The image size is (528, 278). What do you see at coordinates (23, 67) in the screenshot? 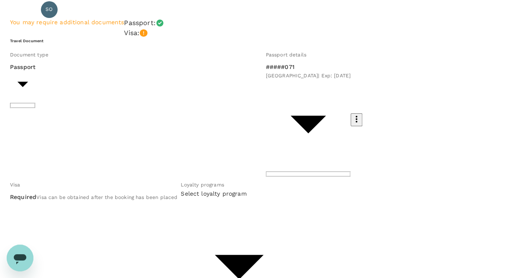
I see `p: Passport` at bounding box center [23, 67].